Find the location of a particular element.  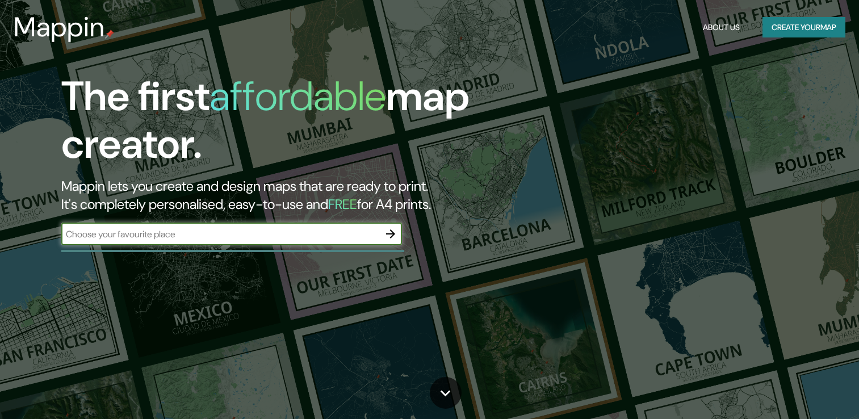

h1: The first map creator. is located at coordinates (276, 125).